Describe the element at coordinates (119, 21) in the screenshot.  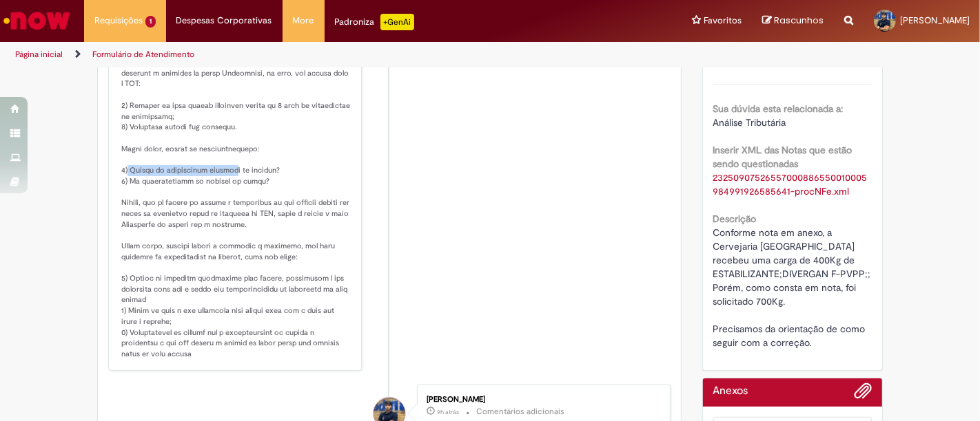
I see `span: Requisições` at that location.